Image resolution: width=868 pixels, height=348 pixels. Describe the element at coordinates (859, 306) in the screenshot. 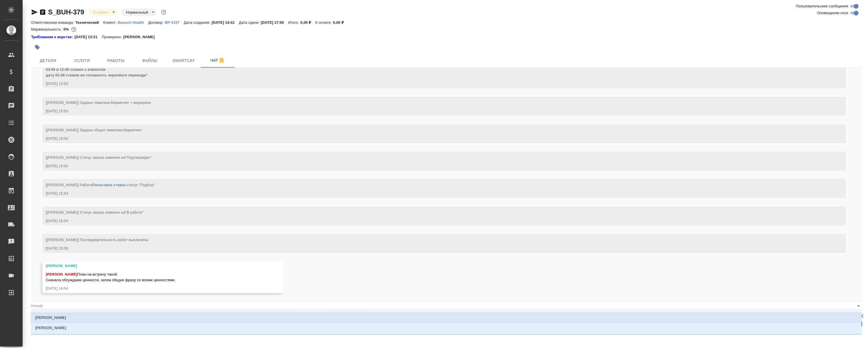

I see `button: Close` at that location.